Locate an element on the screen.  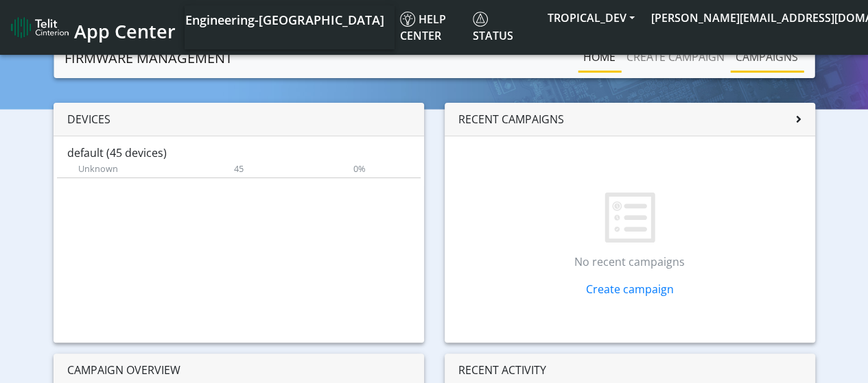
span: Devices is located at coordinates (238, 183).